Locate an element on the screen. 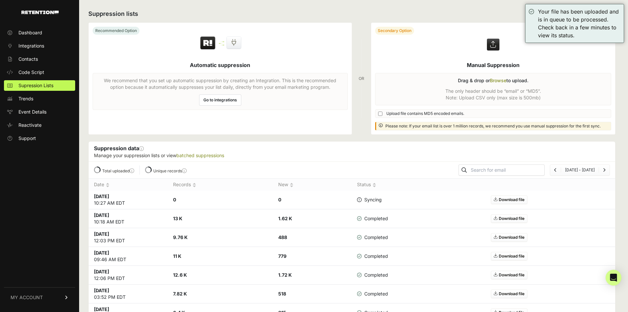  strong: 7.82 K is located at coordinates (180, 293).